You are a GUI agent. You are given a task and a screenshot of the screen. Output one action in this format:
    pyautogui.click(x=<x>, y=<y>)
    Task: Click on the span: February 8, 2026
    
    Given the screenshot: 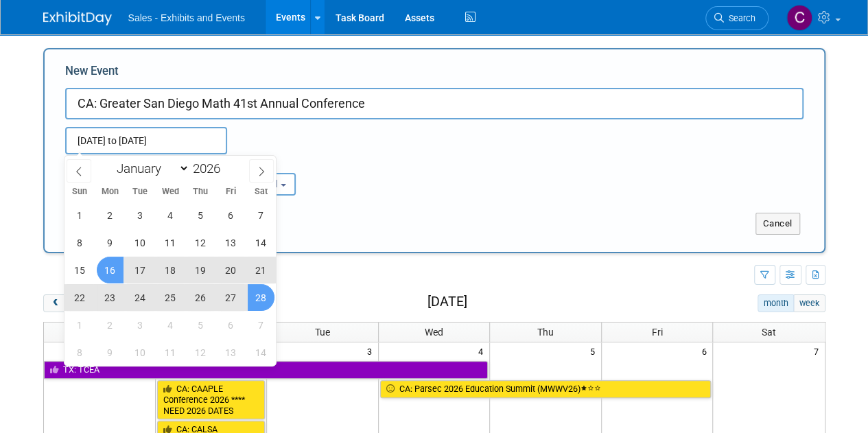 What is the action you would take?
    pyautogui.click(x=80, y=242)
    